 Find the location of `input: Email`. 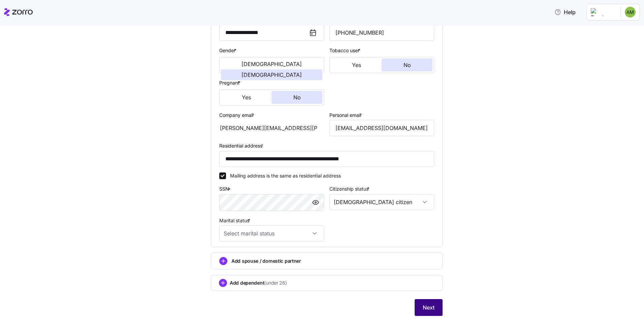

input: Email is located at coordinates (381, 128).